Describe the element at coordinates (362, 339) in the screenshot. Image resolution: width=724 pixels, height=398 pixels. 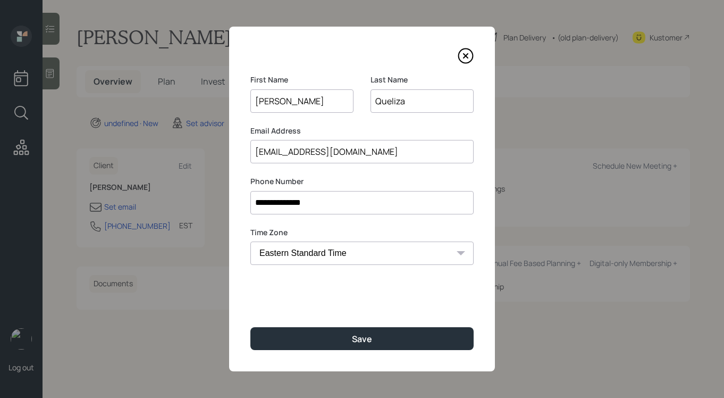
I see `div: Save` at that location.